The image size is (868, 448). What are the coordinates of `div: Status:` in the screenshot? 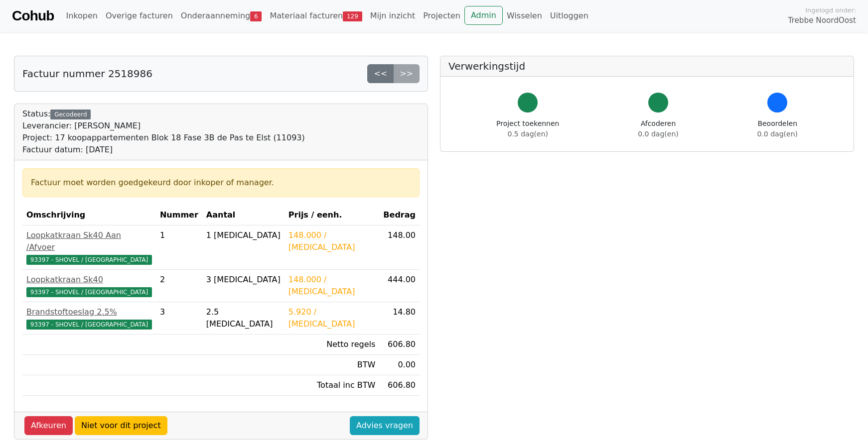 It's located at (164, 132).